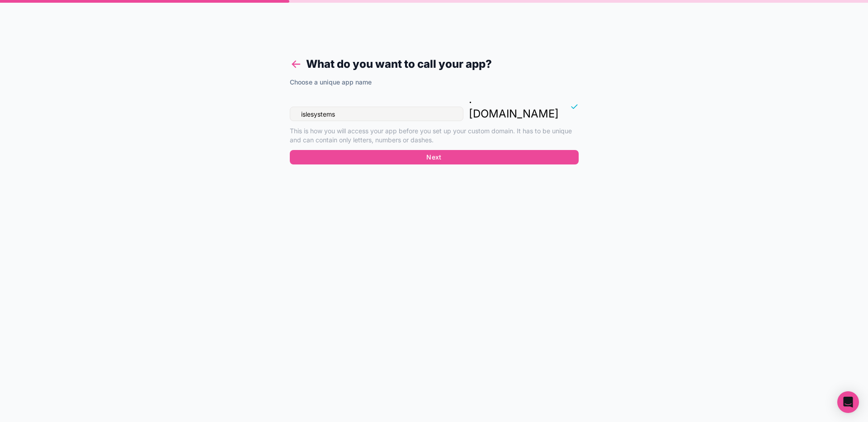  I want to click on div: Open Intercom Messenger, so click(848, 402).